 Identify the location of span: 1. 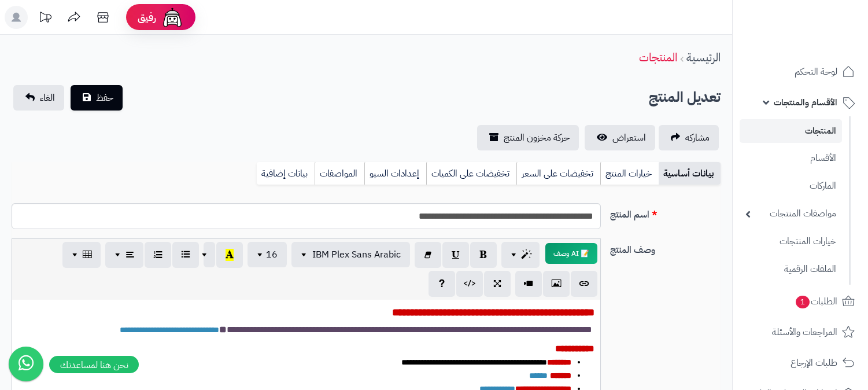
(803, 302).